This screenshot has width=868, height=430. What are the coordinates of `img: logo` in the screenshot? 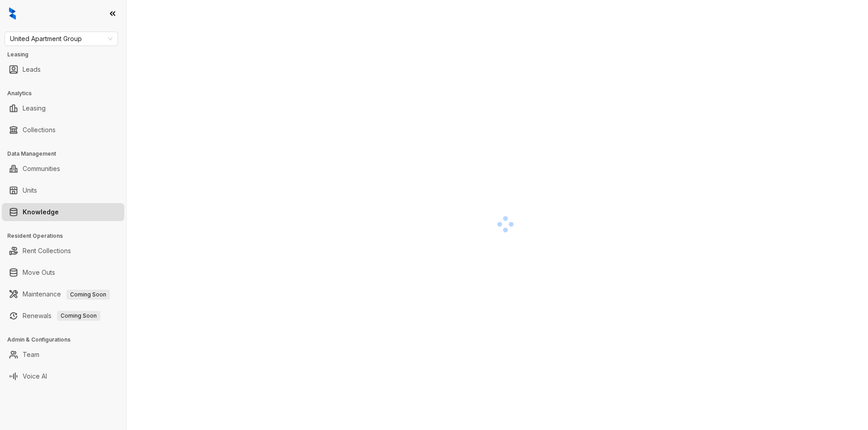 It's located at (13, 13).